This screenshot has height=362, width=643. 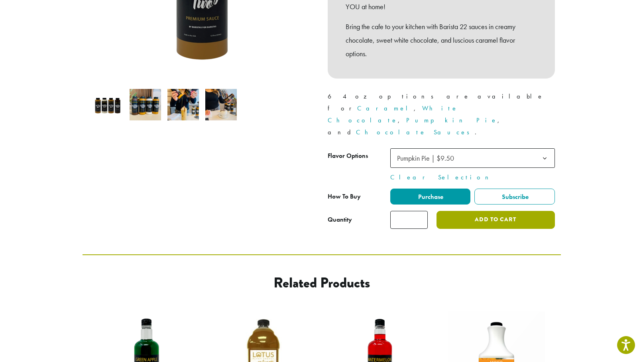 What do you see at coordinates (393, 114) in the screenshot?
I see `a: White Chocolate` at bounding box center [393, 114].